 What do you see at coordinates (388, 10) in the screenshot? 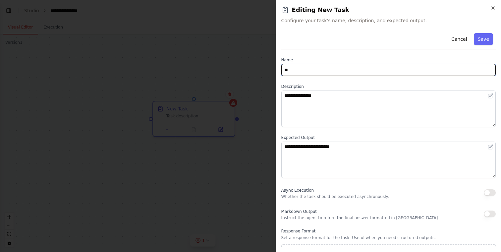
I see `h2: Editing New Task` at bounding box center [388, 10].